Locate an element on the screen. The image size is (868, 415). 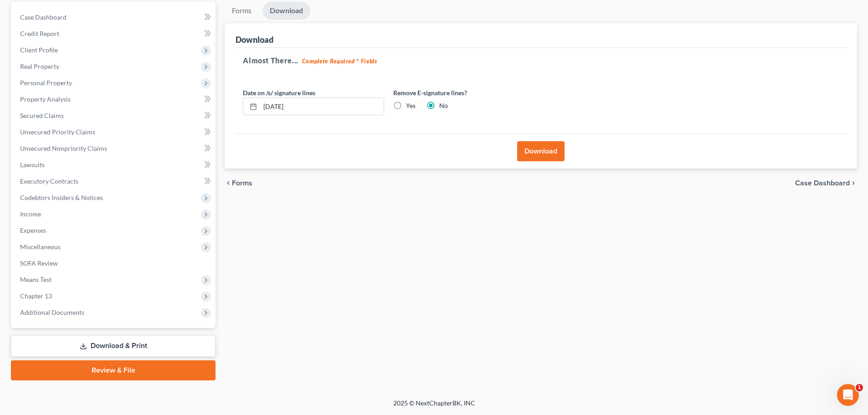
a: Credit Report is located at coordinates (114, 33).